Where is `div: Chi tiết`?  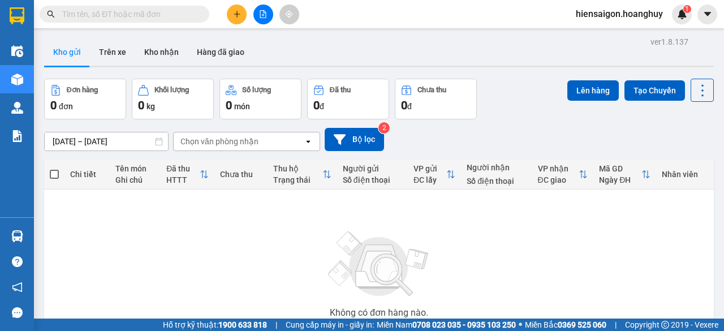
div: Chi tiết is located at coordinates (87, 174).